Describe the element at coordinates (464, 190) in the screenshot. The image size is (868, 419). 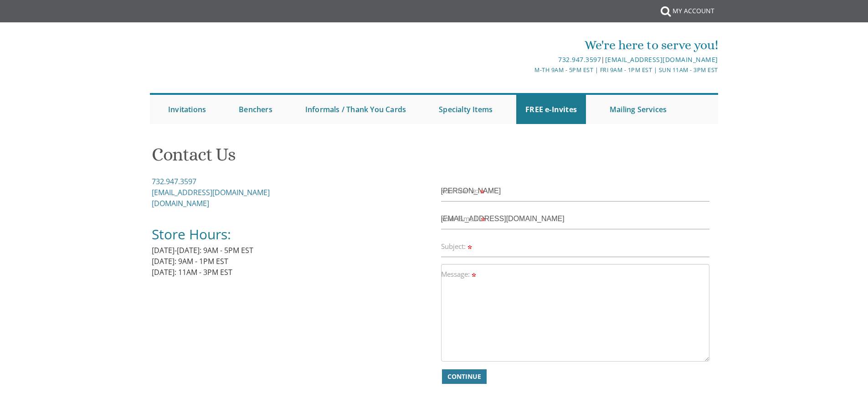
I see `label: Your Name:` at that location.